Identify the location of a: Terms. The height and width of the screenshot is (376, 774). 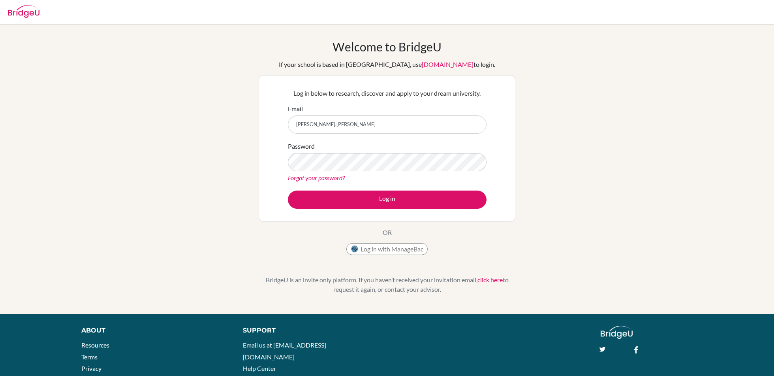
(89, 356).